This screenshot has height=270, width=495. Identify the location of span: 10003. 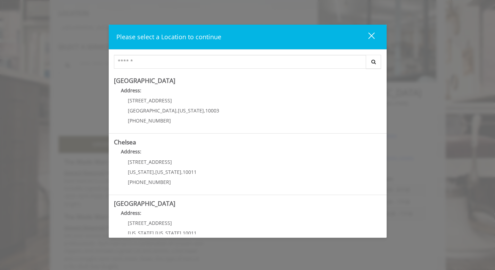
(212, 110).